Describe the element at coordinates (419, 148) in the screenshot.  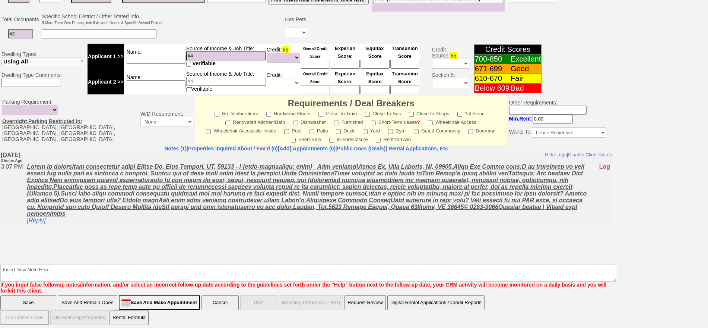
I see `nobr: Rental Applications, Etc` at that location.